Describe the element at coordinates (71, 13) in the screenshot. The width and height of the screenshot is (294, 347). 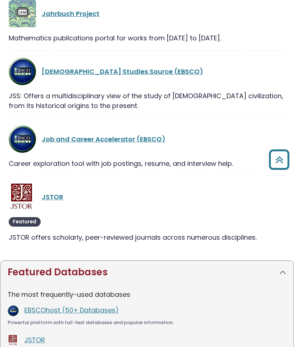
I see `a: Jahrbuch Project` at that location.